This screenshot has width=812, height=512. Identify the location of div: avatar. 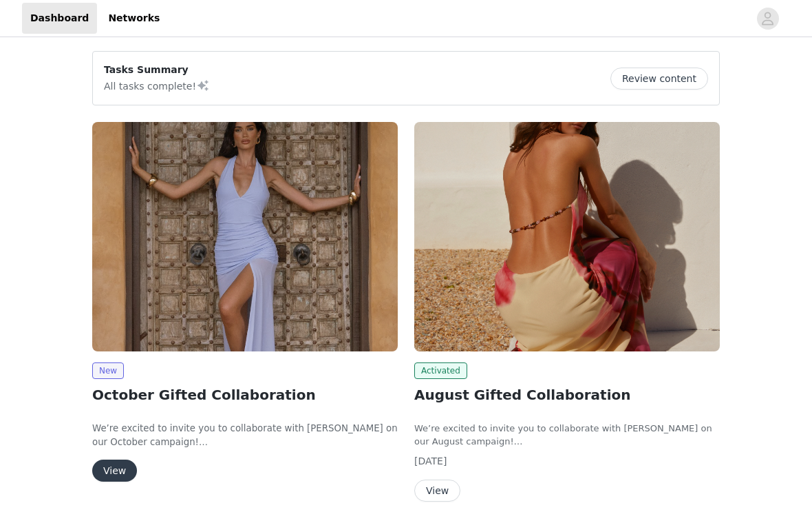
(768, 18).